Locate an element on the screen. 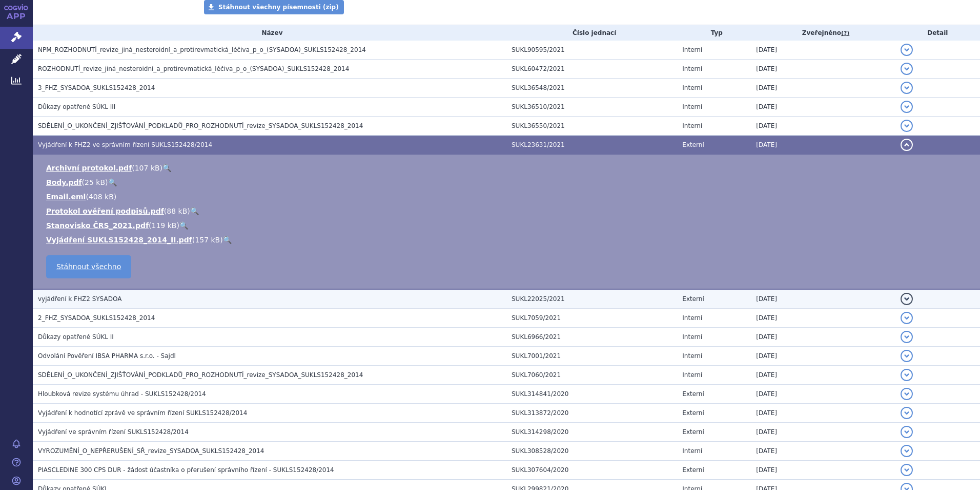 Image resolution: width=980 pixels, height=490 pixels. td: SUKL60472/2021 is located at coordinates (592, 68).